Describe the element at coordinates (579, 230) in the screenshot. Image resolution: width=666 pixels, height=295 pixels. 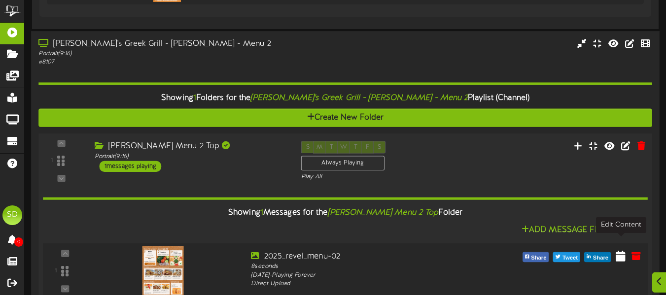
I see `button: Add Message From Apps` at that location.